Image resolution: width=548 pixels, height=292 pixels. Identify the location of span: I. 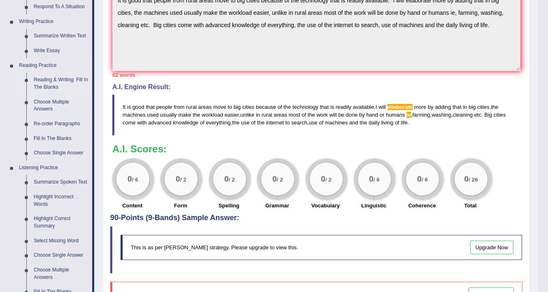
(376, 107).